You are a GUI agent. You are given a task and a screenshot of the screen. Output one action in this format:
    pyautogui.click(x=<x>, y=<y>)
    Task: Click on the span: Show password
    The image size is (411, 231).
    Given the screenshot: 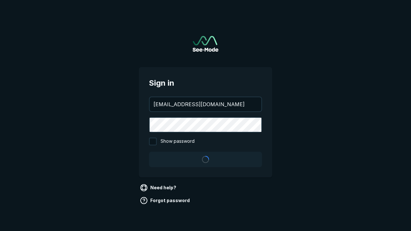 What is the action you would take?
    pyautogui.click(x=177, y=141)
    